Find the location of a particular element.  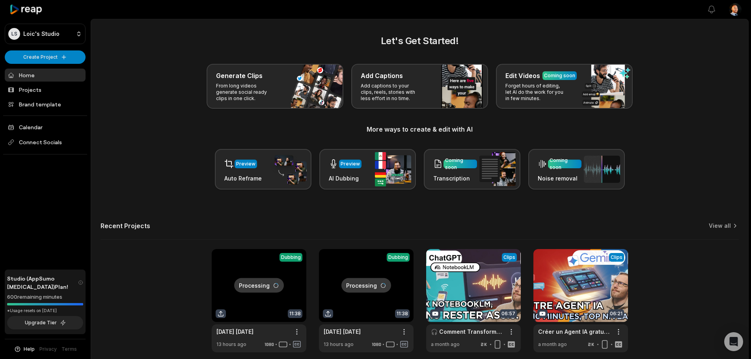

img: ai_dubbing.png is located at coordinates (393, 169).